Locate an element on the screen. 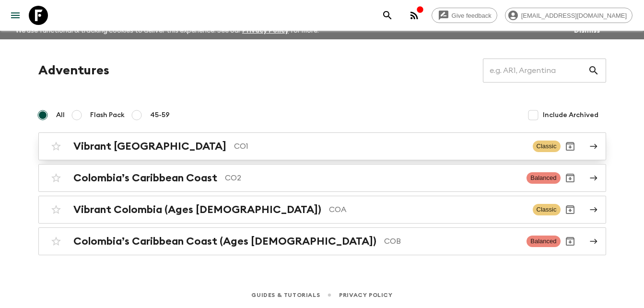 This screenshot has width=644, height=308. span: Include Archived is located at coordinates (570, 115).